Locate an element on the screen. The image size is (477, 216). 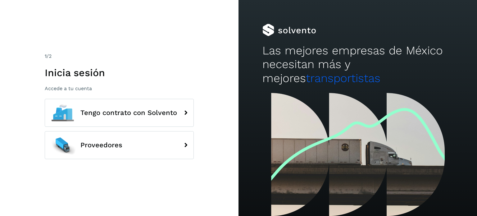
span: Tengo contrato con Solvento is located at coordinates (129, 113).